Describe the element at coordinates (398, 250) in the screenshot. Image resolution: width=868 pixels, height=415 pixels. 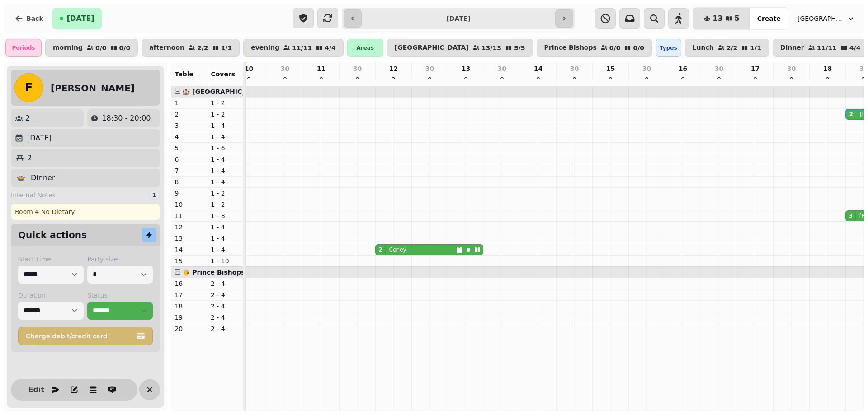
I see `p: Coney` at that location.